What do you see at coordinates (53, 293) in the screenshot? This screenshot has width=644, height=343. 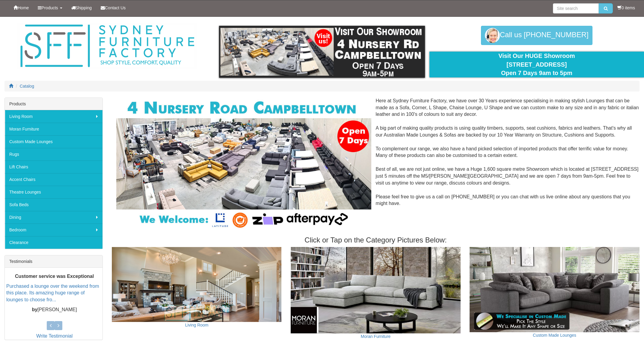 I see `a: Purchased a lounge over the weekend from this place. Its amazing huge range of lounges to choose ...` at bounding box center [53, 293].